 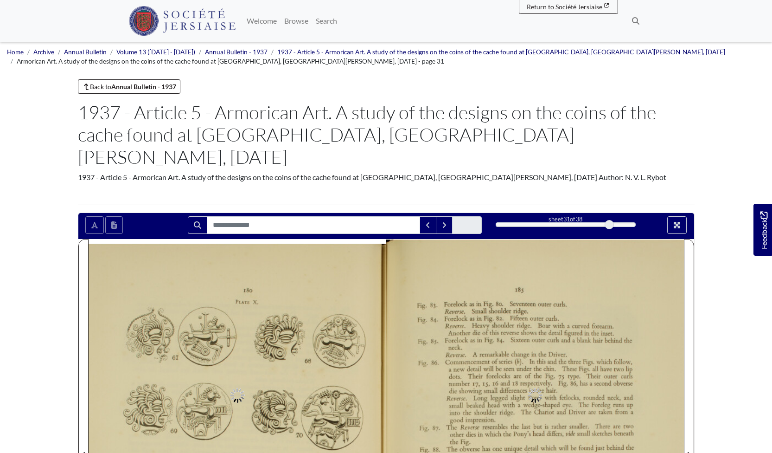 What do you see at coordinates (386, 134) in the screenshot?
I see `h1: 1937 - Article 5 - Armorican Art. A study of the designs on the coins of the cache found at [GEOG...` at bounding box center [386, 134].